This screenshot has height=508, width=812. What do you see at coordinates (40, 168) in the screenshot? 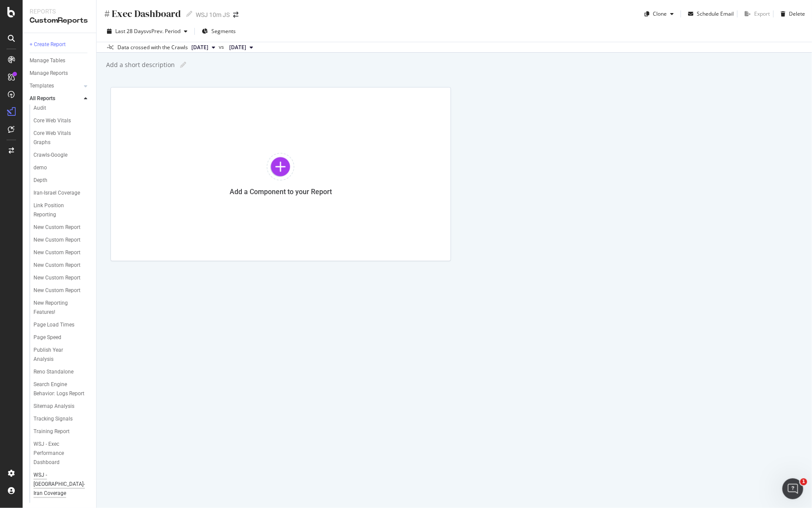
I see `div: demo` at bounding box center [40, 168].